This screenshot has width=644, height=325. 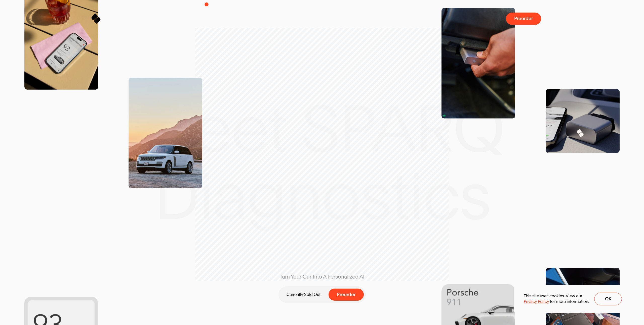 What do you see at coordinates (165, 133) in the screenshot?
I see `img: Range Rover Scenic Shot` at bounding box center [165, 133].